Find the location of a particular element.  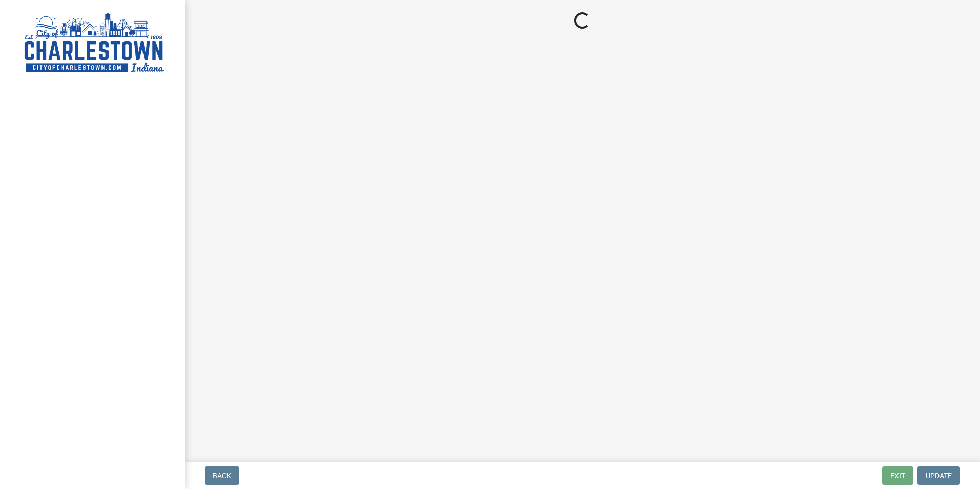

img: City of Charlestown, Indiana is located at coordinates (94, 43).